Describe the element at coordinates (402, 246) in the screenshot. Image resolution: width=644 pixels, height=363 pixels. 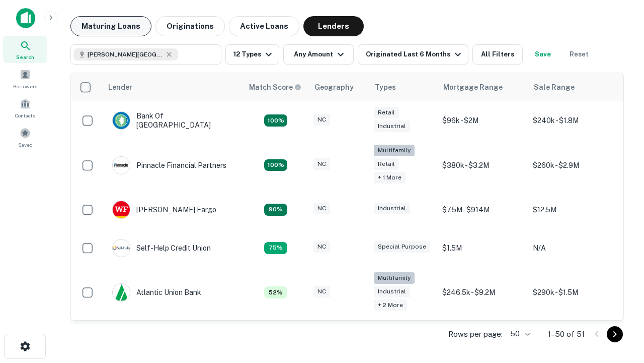
I see `div: Special Purpose` at that location.